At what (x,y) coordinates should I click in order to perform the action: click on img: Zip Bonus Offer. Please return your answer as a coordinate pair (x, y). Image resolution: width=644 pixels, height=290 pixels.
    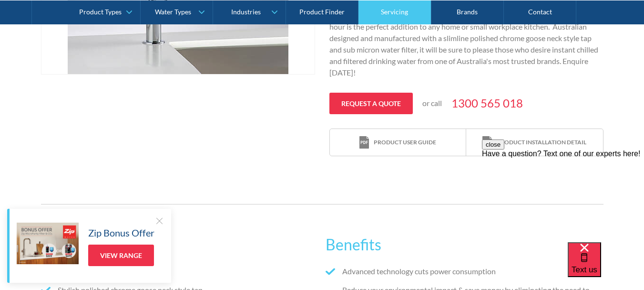
    Looking at the image, I should click on (48, 243).